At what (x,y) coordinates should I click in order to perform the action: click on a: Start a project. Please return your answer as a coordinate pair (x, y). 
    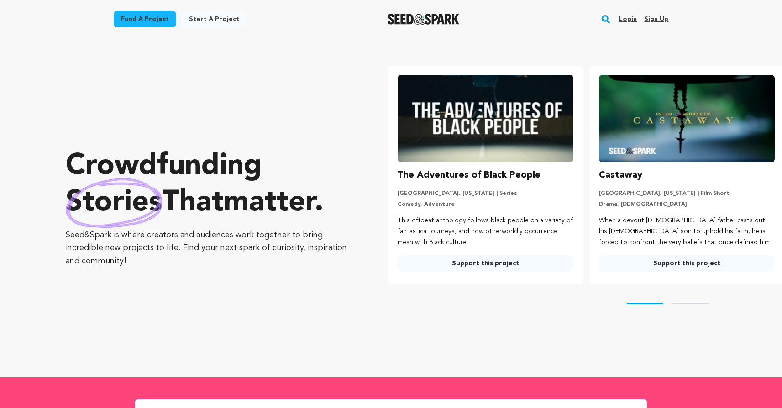
    Looking at the image, I should click on (214, 19).